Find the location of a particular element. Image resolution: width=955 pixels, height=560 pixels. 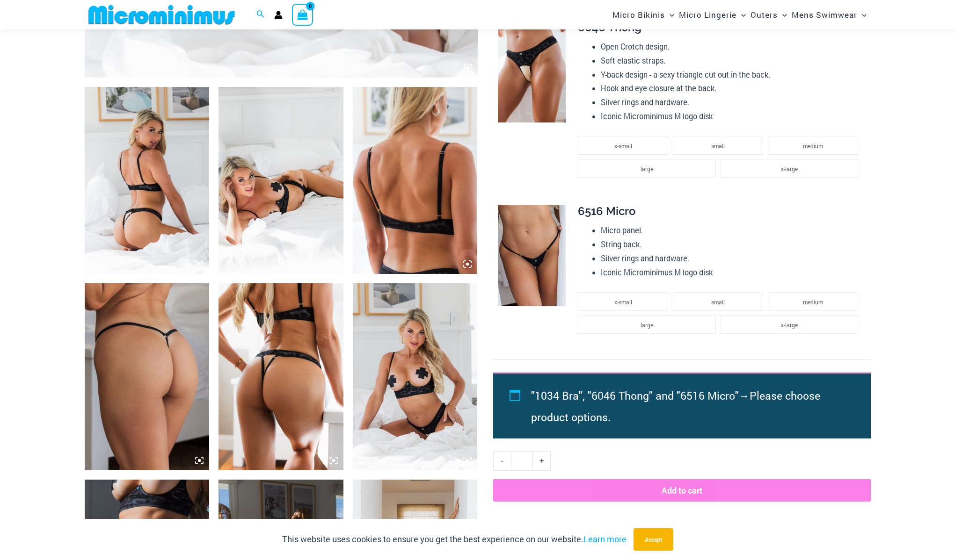

input: Product quantity is located at coordinates (522, 461).